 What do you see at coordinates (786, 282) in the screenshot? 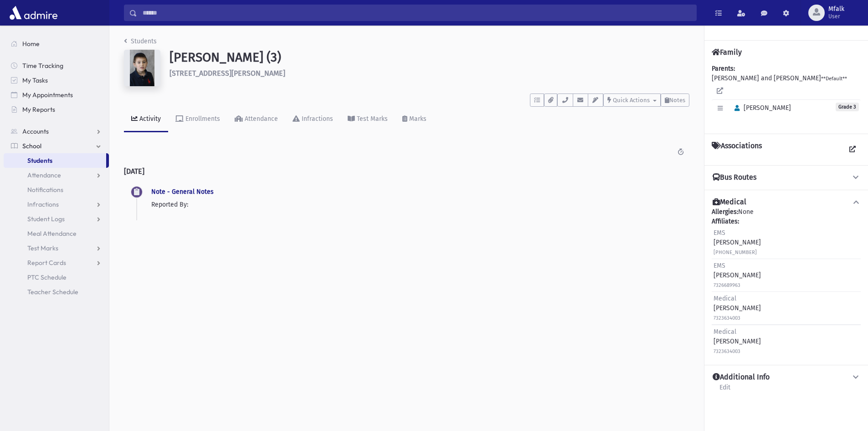
I see `div: None` at bounding box center [786, 282].